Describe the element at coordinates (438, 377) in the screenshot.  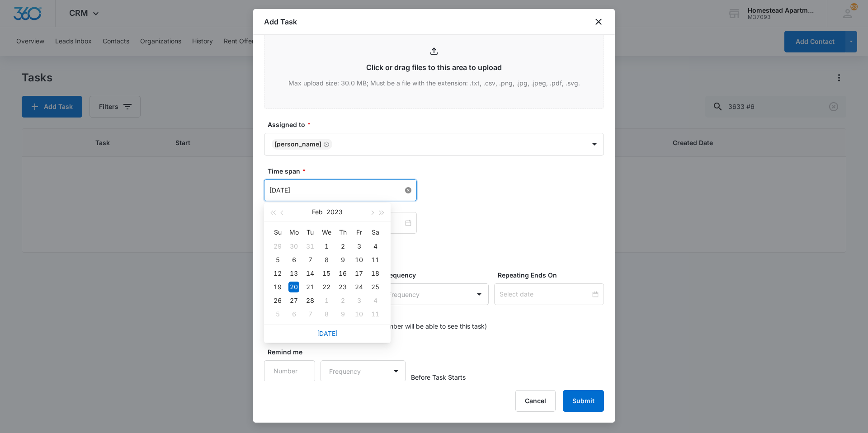
I see `span: Before Task Starts` at that location.